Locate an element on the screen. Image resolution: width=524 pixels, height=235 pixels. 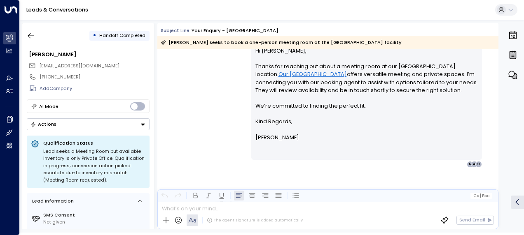
div: O is located at coordinates (478, 165).